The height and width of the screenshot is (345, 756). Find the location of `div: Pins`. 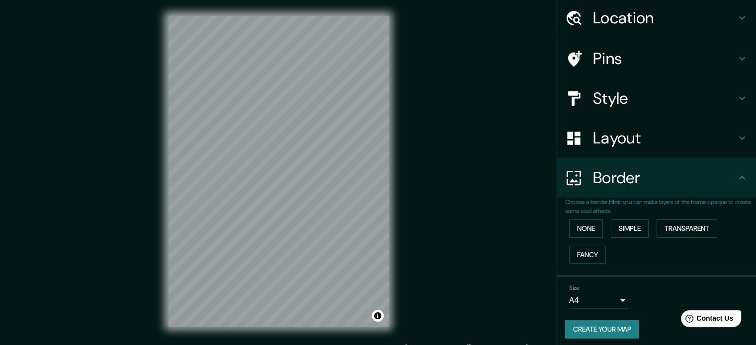

div: Pins is located at coordinates (657, 59).